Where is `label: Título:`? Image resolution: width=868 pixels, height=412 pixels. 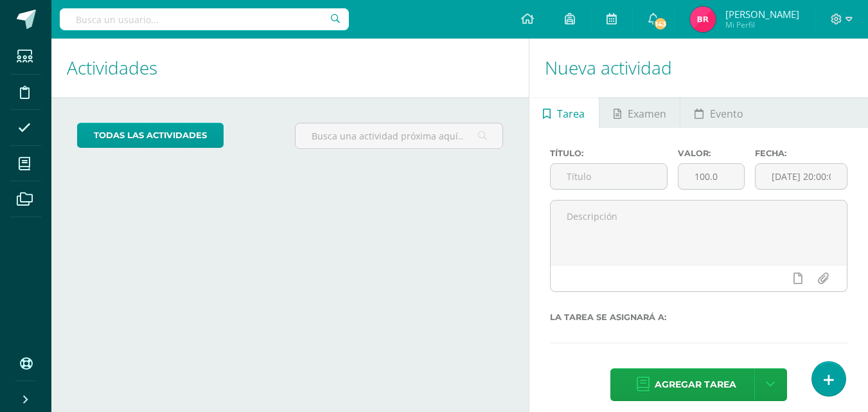
label: Título: is located at coordinates (609, 153).